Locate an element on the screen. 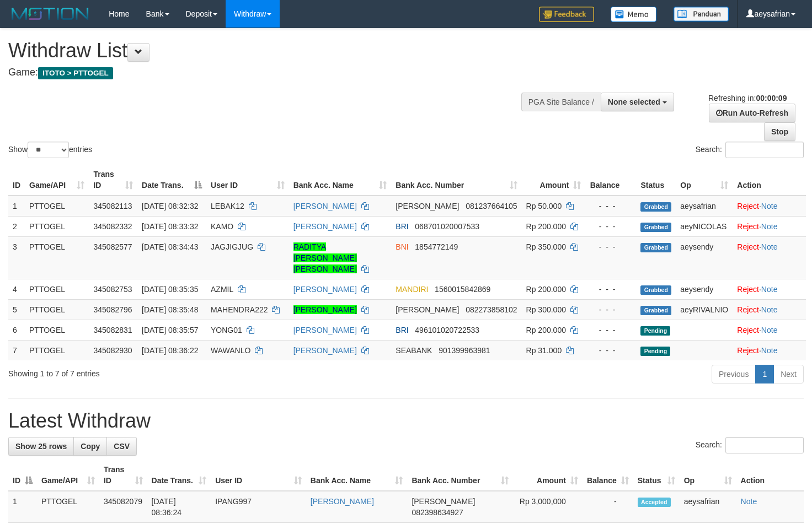 The height and width of the screenshot is (524, 812). span: AZMIL is located at coordinates (222, 290).